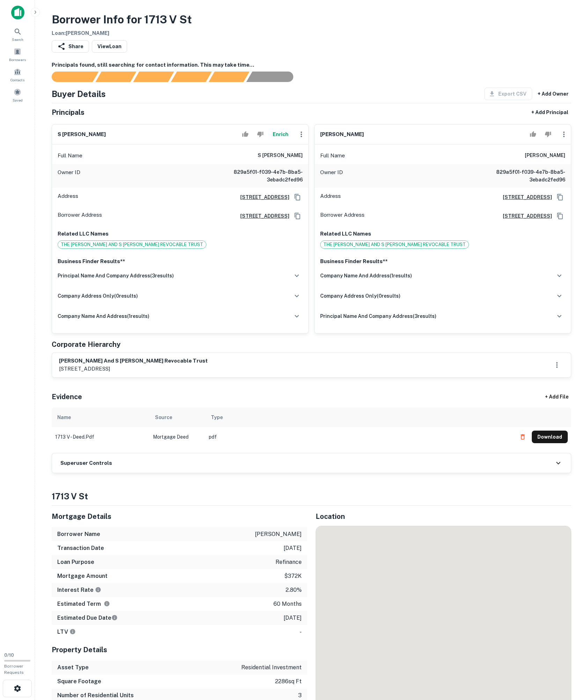 The width and height of the screenshot is (588, 700). What do you see at coordinates (177, 437) in the screenshot?
I see `td: Mortgage Deed` at bounding box center [177, 437].